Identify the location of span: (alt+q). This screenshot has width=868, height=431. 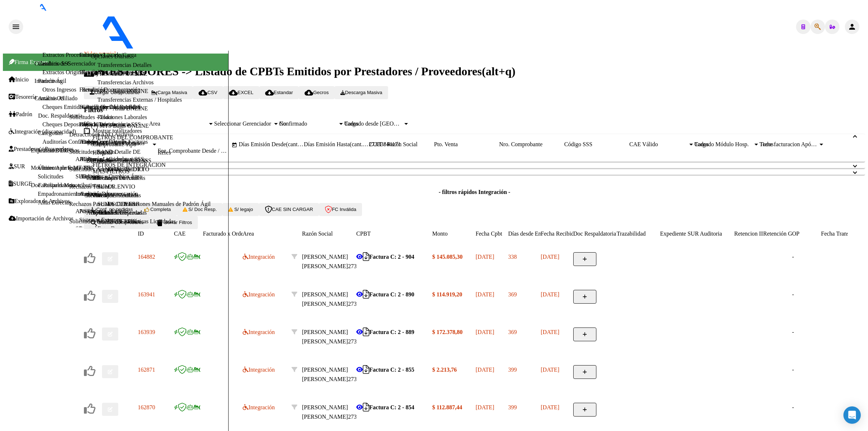
(498, 71).